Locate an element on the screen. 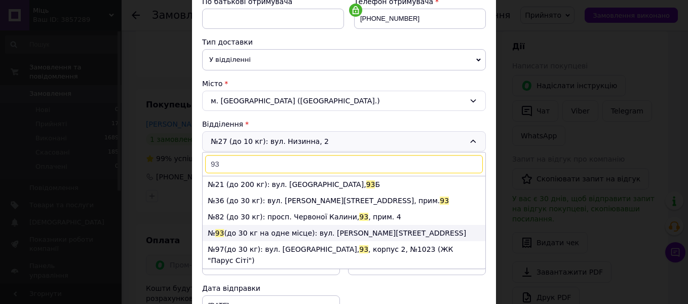  div: Відділення is located at coordinates (344, 124).